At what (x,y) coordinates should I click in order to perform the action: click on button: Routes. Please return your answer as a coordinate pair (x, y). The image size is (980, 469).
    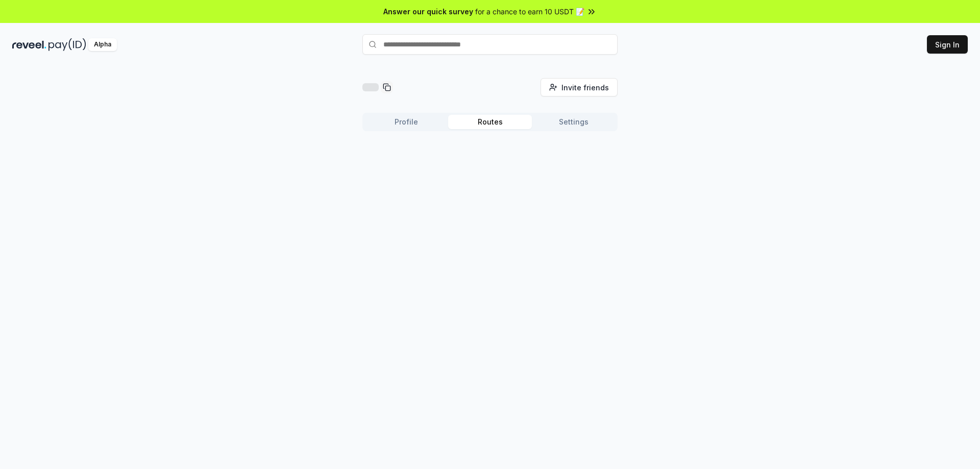
    Looking at the image, I should click on (490, 122).